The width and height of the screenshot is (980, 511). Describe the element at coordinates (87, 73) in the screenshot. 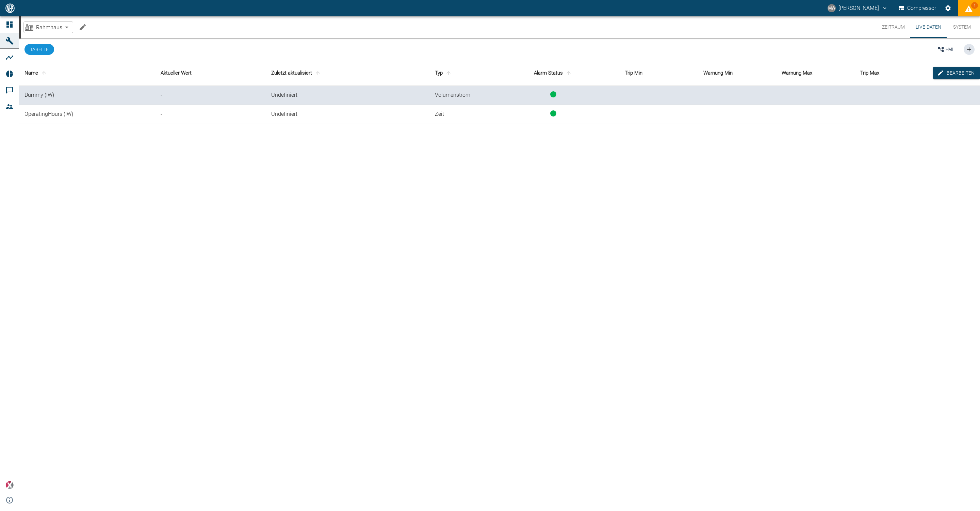

I see `th: Name` at that location.